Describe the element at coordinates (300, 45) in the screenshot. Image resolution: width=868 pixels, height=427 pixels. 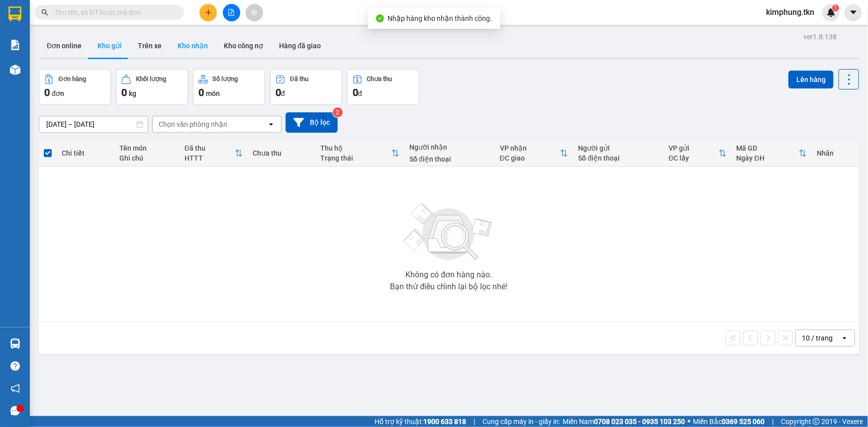
I see `button: Hàng đã giao` at that location.